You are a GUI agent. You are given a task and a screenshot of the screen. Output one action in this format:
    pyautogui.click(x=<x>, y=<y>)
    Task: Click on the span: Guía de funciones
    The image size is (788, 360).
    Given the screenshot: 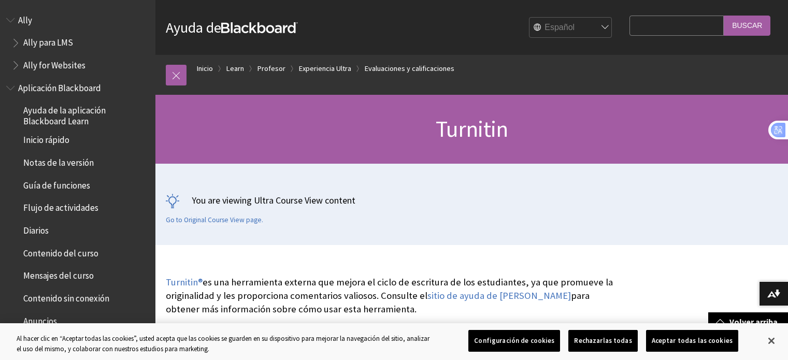 What is the action you would take?
    pyautogui.click(x=56, y=183)
    